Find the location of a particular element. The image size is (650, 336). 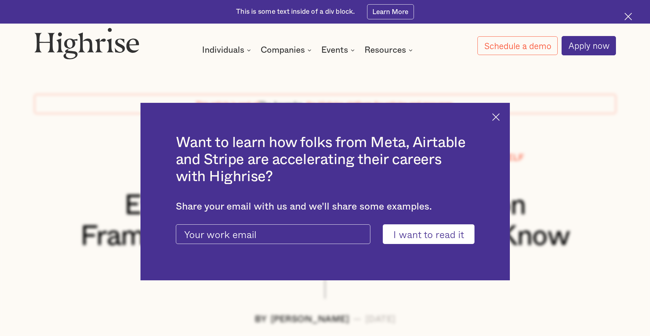

h2: Want to learn how folks from Meta, Airtable and Stripe are accelerating their careers with Highrise? is located at coordinates (325, 160).